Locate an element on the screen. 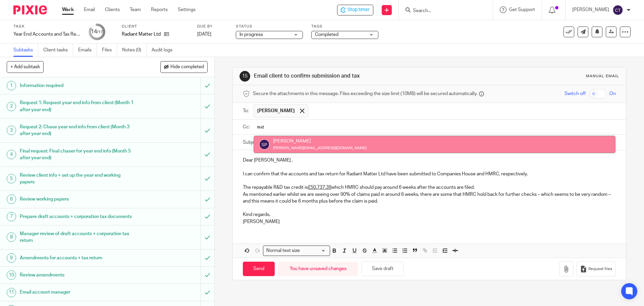 The image size is (644, 306). div: 4 is located at coordinates (12, 155).